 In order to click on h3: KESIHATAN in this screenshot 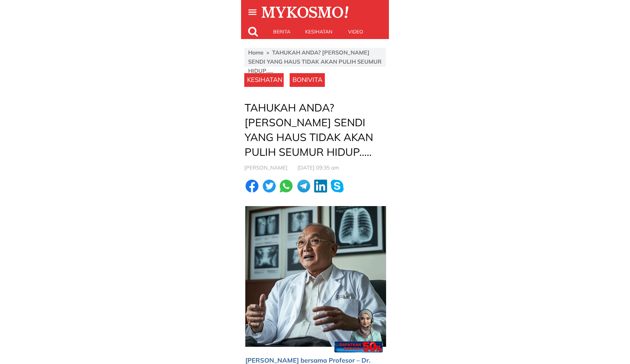, I will do `click(266, 80)`.